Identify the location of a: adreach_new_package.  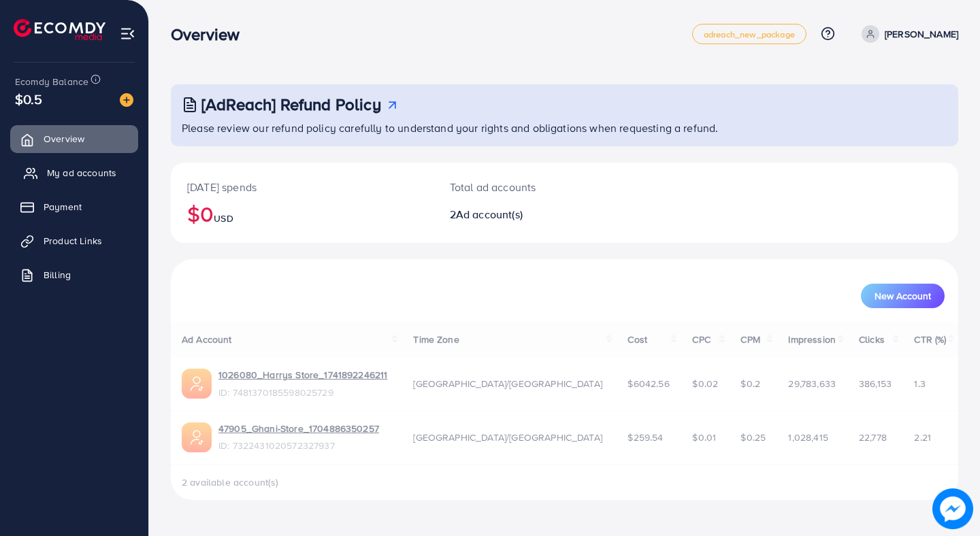
(749, 34).